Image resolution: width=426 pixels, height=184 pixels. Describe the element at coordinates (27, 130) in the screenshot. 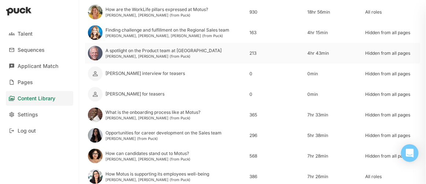

I see `div: Log out` at that location.